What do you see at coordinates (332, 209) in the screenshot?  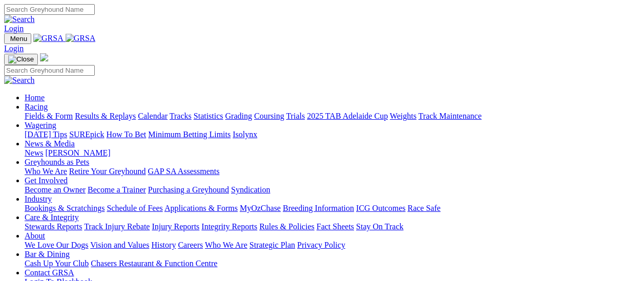 I see `div: Industry` at bounding box center [332, 209].